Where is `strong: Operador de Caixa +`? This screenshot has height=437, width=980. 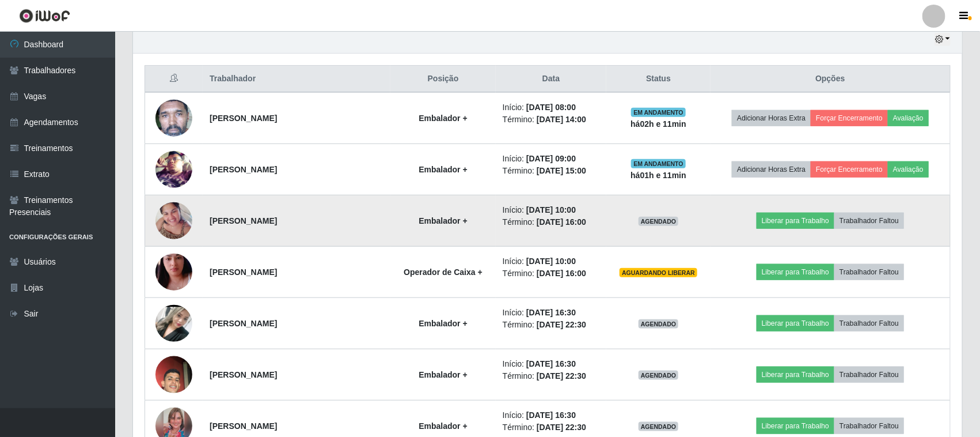
strong: Operador de Caixa + is located at coordinates (443, 272).